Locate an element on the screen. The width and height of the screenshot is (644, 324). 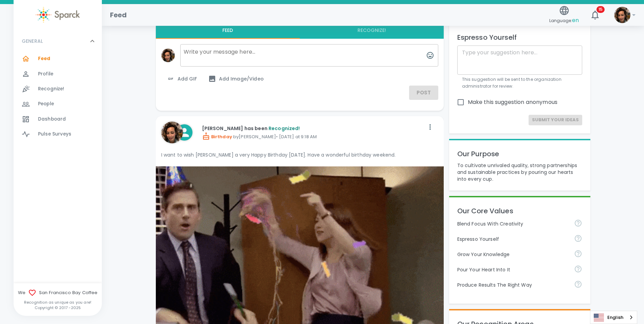
button: Language:en is located at coordinates (563, 15).